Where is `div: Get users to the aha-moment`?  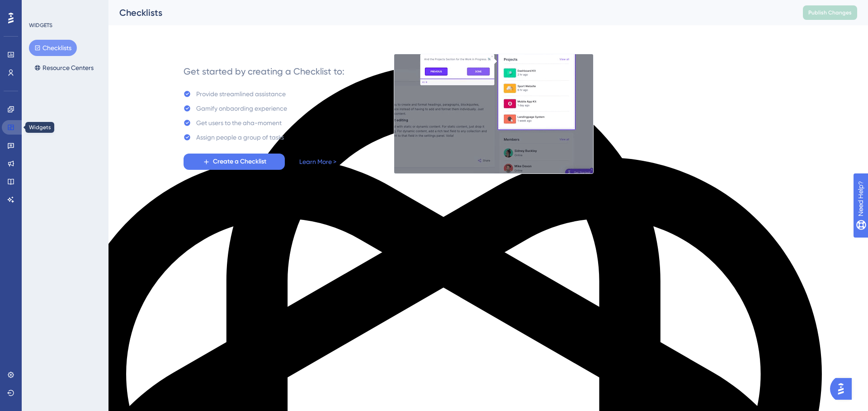 div: Get users to the aha-moment is located at coordinates (239, 123).